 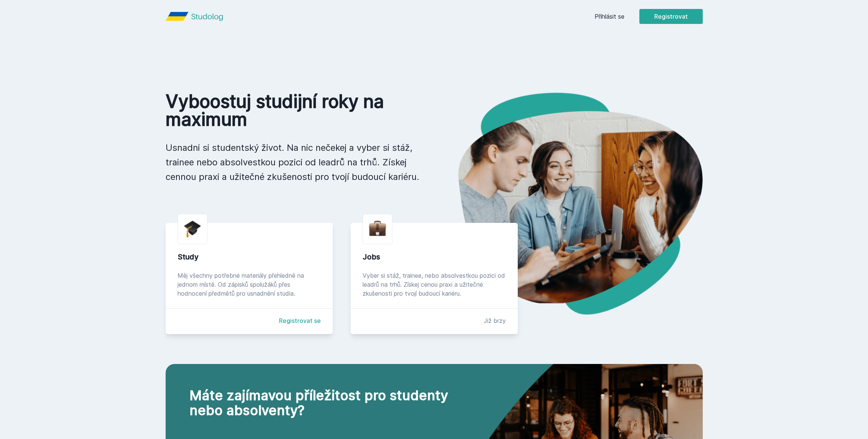 What do you see at coordinates (294, 162) in the screenshot?
I see `p: Usnadni si studentský život. Na nic nečekej a vyber si stáž, trainee nebo absolvestkou pozici od ...` at bounding box center [294, 162].